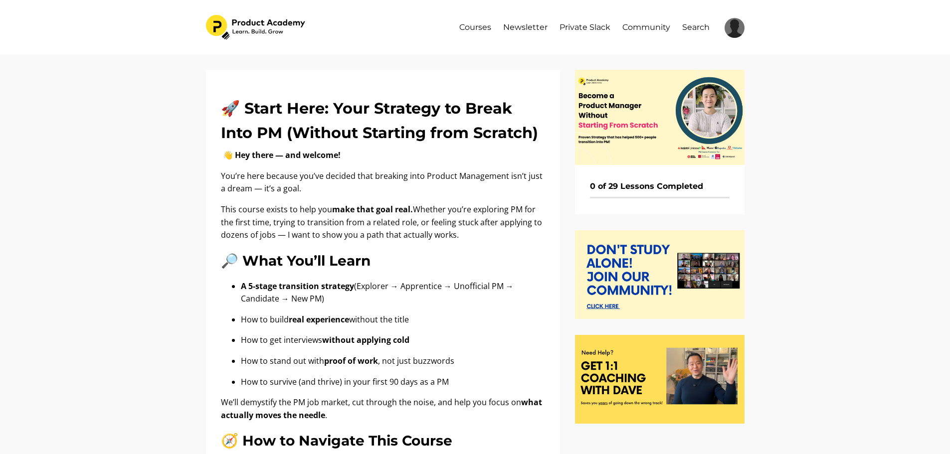  Describe the element at coordinates (256, 27) in the screenshot. I see `img: 2e0ab5f-7246-715-d5e-c53e00c1df03_582dc3fb-c1b0-4259-95ab-5487f20d86c3.png` at that location.